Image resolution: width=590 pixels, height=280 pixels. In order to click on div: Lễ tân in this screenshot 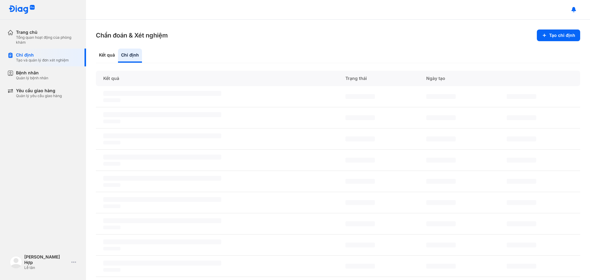, I will do `click(46, 268)`.